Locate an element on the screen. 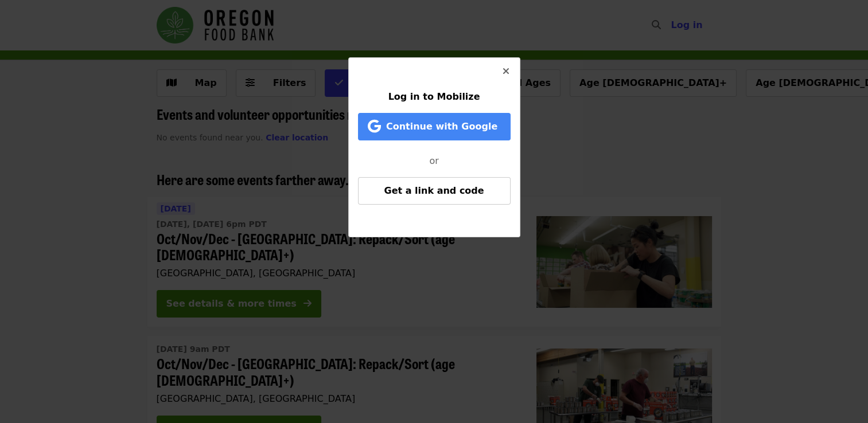 This screenshot has height=423, width=868. span: Continue with Google is located at coordinates (442, 126).